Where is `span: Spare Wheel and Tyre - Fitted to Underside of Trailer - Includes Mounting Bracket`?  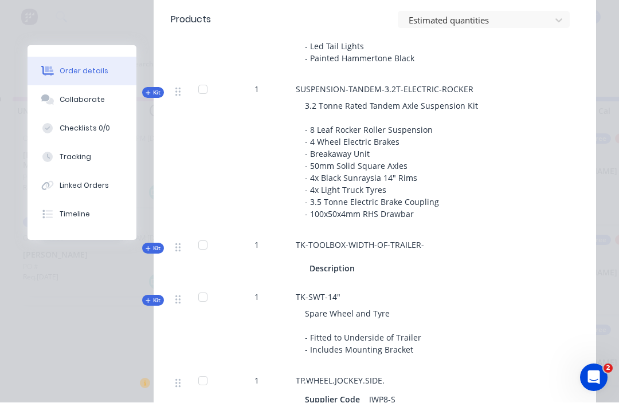
span: Spare Wheel and Tyre - Fitted to Underside of Trailer - Includes Mounting Bracket is located at coordinates (363, 332).